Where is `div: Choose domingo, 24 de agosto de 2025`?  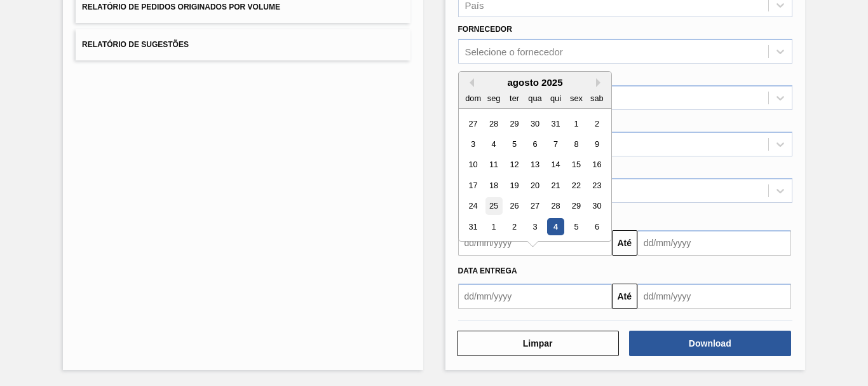
div: Choose domingo, 24 de agosto de 2025 is located at coordinates (473, 206).